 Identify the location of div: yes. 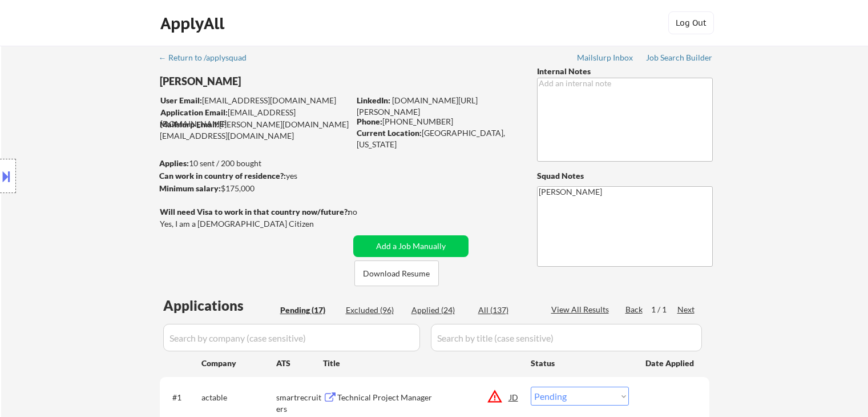
(252, 176).